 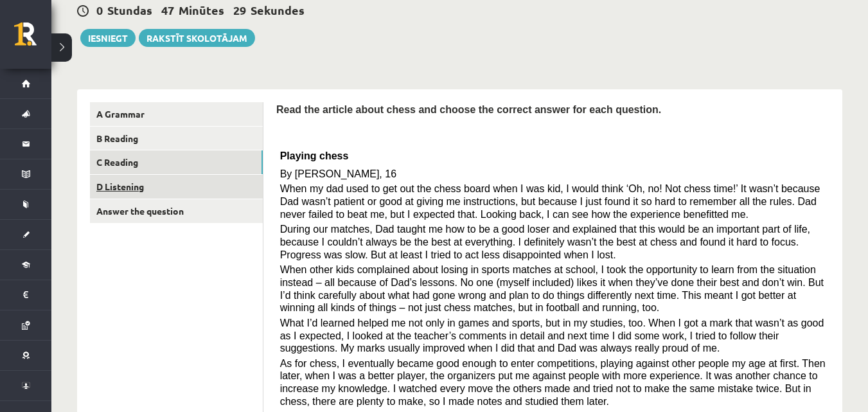 What do you see at coordinates (108, 38) in the screenshot?
I see `button: Iesniegt` at bounding box center [108, 38].